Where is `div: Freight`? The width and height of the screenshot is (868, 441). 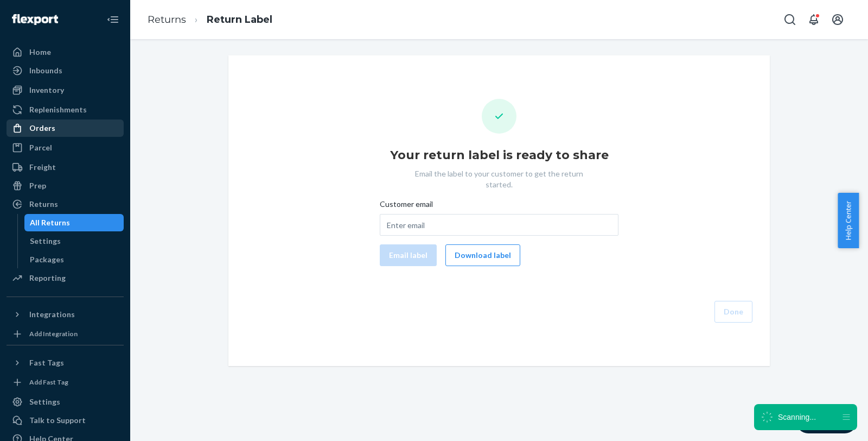
div: Freight is located at coordinates (43, 167).